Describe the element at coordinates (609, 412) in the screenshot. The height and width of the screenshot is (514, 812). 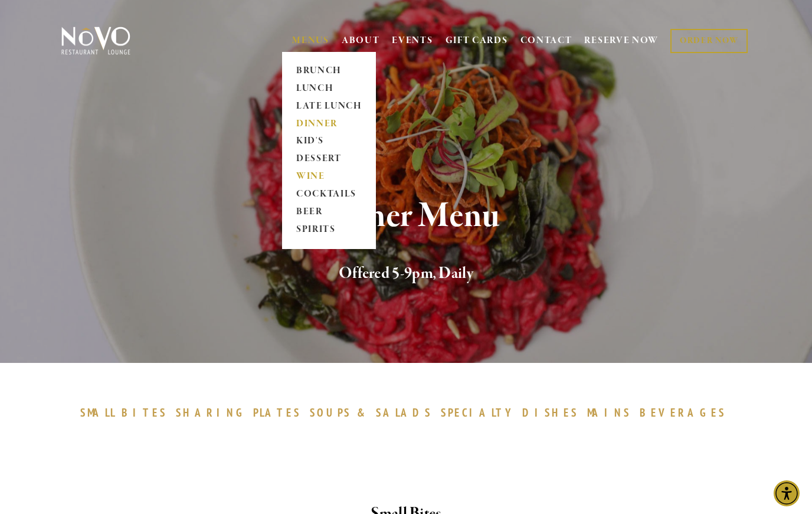
I see `span: MAINS` at that location.